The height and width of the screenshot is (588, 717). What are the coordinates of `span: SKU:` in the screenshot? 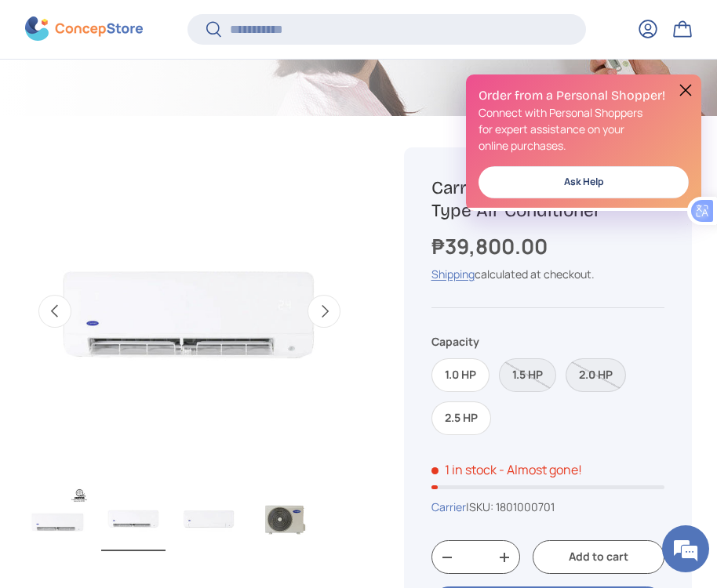 It's located at (480, 507).